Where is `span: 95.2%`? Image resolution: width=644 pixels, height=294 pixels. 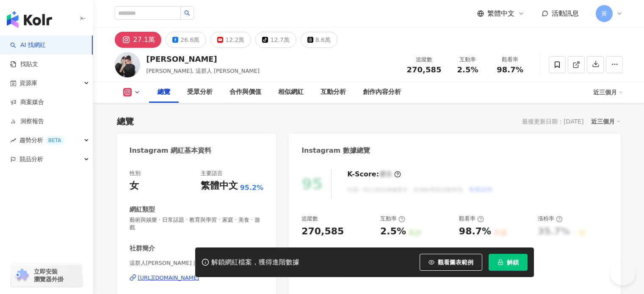 span: 95.2% is located at coordinates (252, 188).